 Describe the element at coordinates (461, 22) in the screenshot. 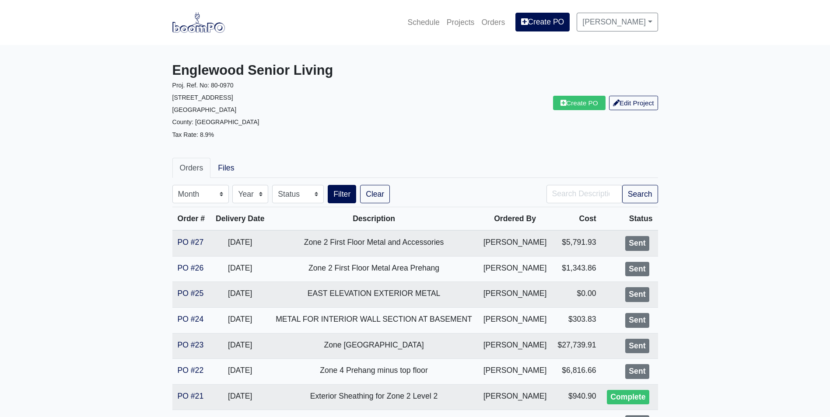

I see `a: Projects` at that location.